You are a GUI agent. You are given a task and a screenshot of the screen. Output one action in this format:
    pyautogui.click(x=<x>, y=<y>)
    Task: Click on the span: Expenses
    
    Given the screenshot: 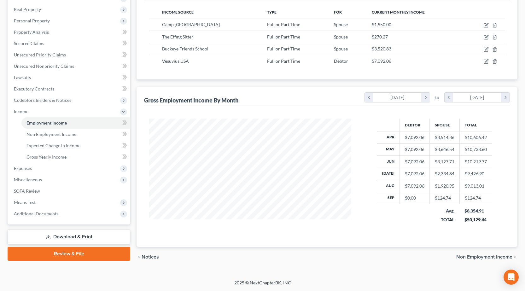 What is the action you would take?
    pyautogui.click(x=23, y=168)
    